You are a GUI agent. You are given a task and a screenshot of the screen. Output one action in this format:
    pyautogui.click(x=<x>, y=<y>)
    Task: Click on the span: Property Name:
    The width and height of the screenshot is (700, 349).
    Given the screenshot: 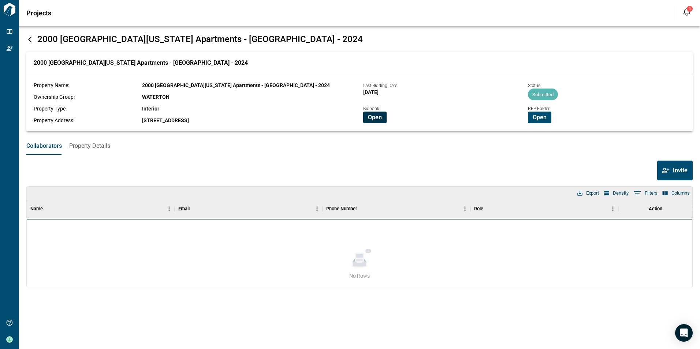 What is the action you would take?
    pyautogui.click(x=51, y=85)
    